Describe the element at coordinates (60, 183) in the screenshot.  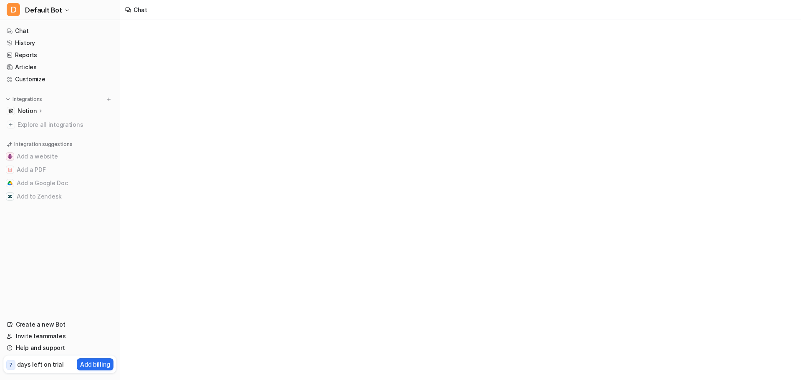
I see `button: Add a Google DocAdd a Google Doc` at that location.